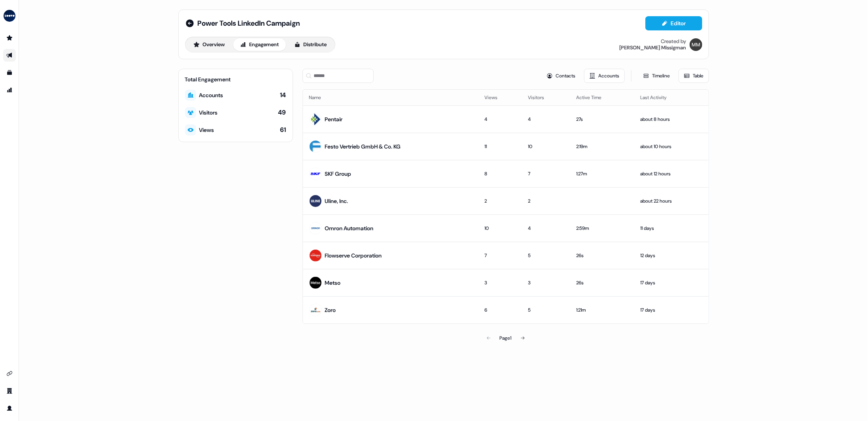  Describe the element at coordinates (602, 173) in the screenshot. I see `div: 1:27m` at that location.